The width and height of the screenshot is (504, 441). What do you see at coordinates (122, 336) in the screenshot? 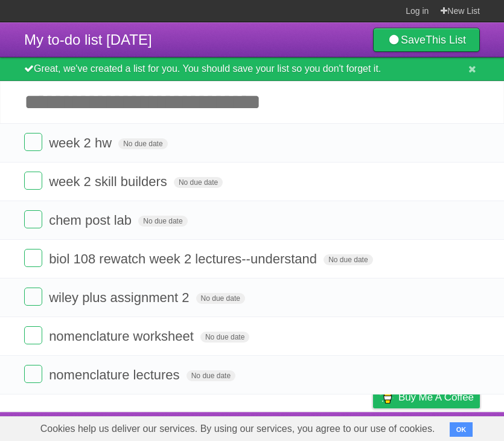
I see `span: nomenclature worksheet` at bounding box center [122, 336].